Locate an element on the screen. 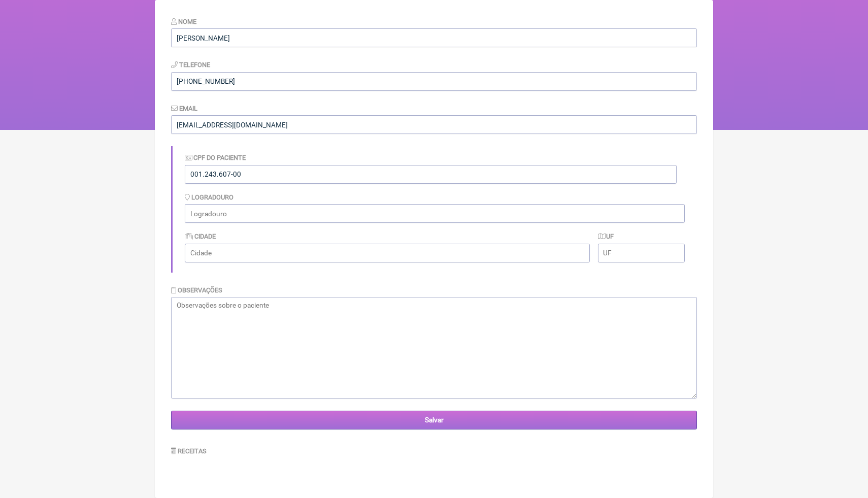 Image resolution: width=868 pixels, height=498 pixels. input: Logradouro is located at coordinates (434, 213).